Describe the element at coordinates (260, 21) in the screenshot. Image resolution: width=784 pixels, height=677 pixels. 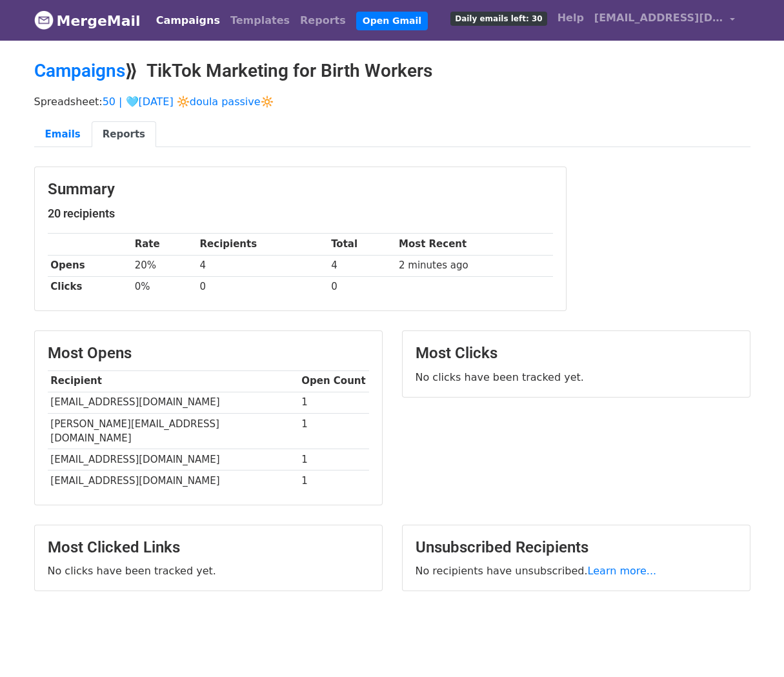
I see `a: Templates` at that location.